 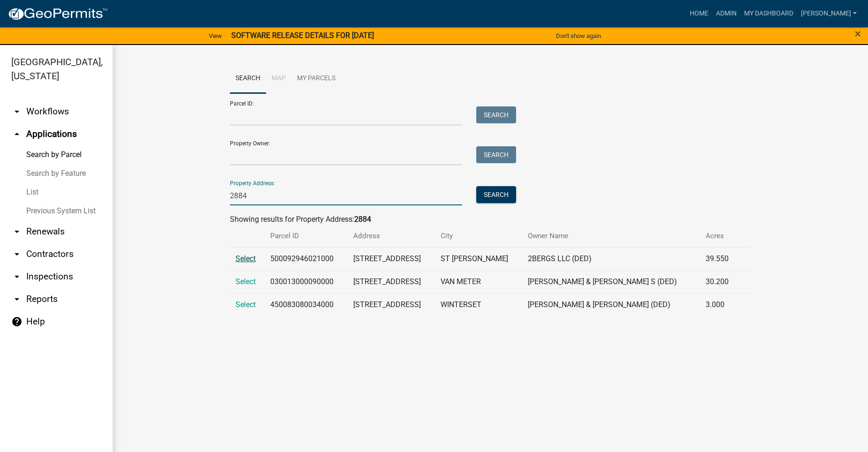 What do you see at coordinates (17, 134) in the screenshot?
I see `i: arrow_drop_up` at bounding box center [17, 134].